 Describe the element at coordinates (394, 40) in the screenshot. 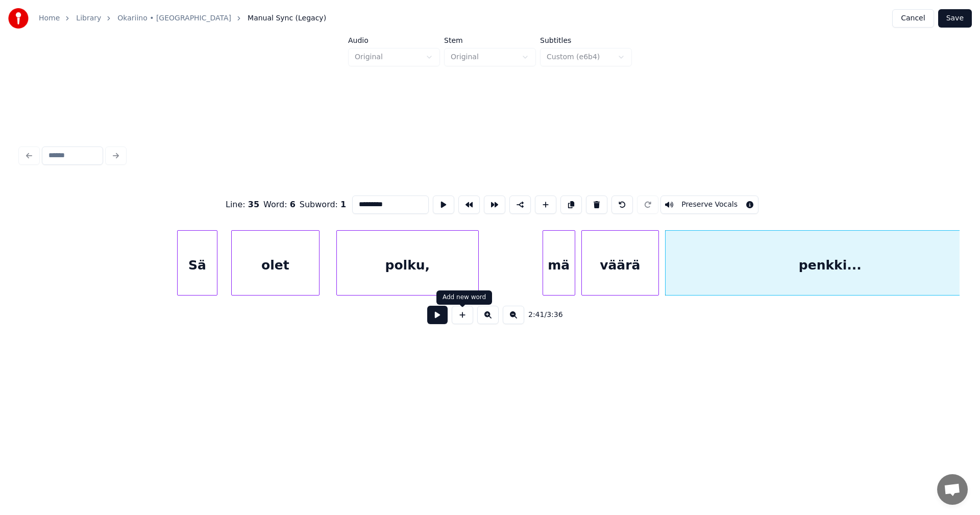

I see `label: Audio` at that location.